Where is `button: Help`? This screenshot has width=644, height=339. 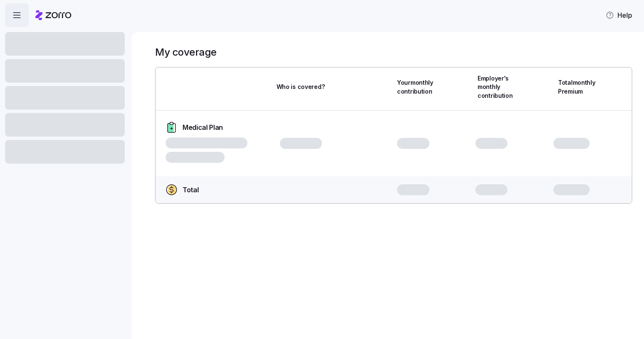
button: Help is located at coordinates (619, 15).